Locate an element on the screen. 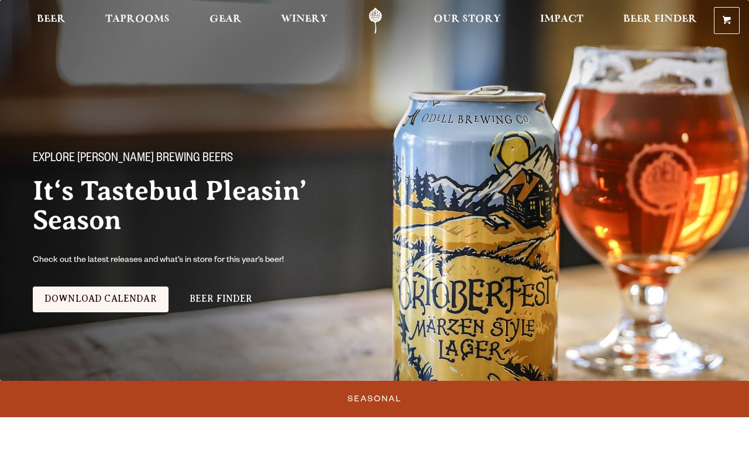 Image resolution: width=749 pixels, height=450 pixels. a: Download Calendar is located at coordinates (101, 299).